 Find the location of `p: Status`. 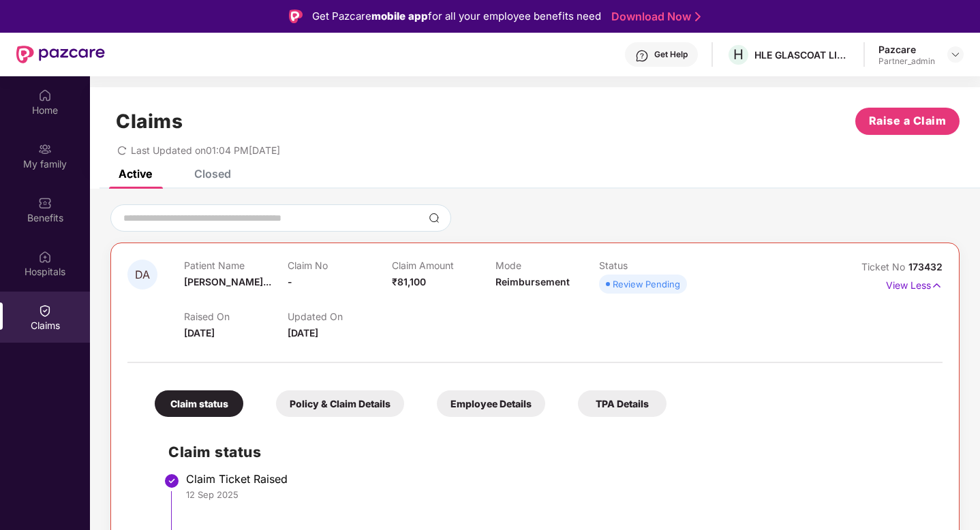

p: Status is located at coordinates (651, 265).